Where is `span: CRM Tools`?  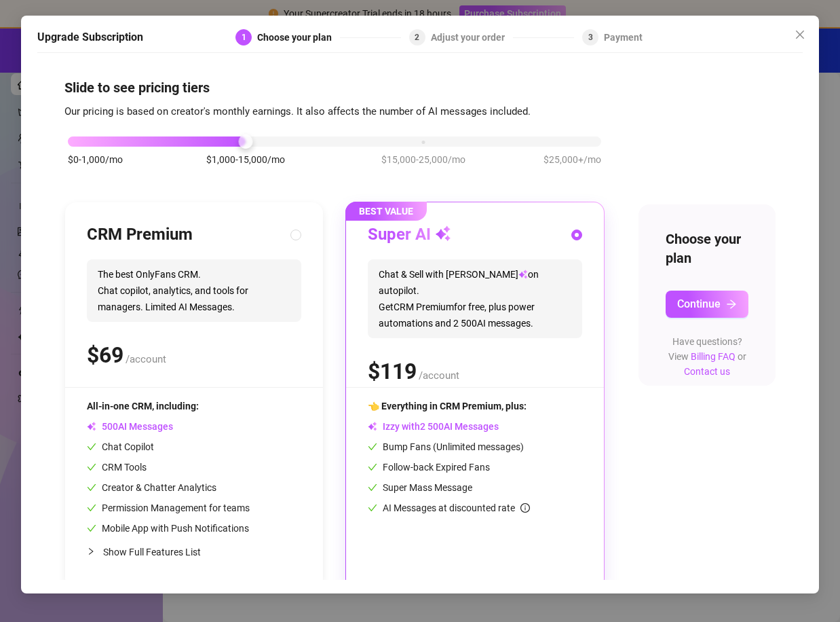
span: CRM Tools is located at coordinates (117, 467).